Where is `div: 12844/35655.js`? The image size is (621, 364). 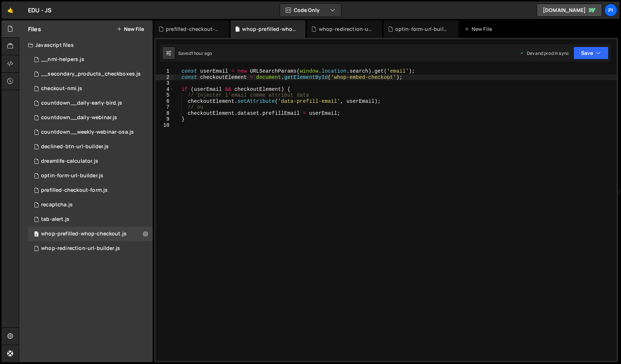 div: 12844/35655.js is located at coordinates (90, 220).